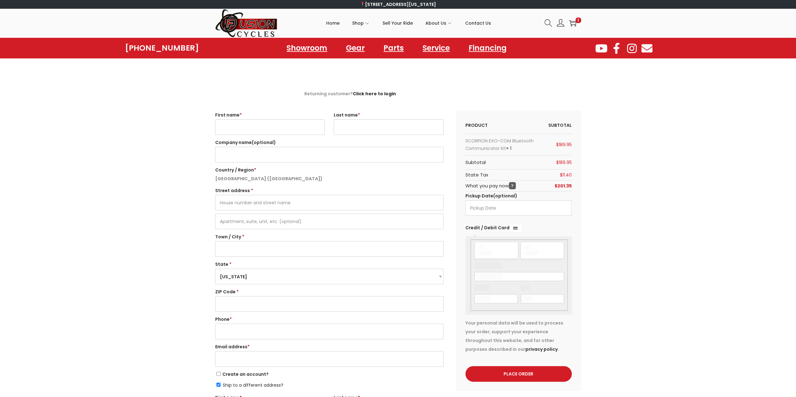 The width and height of the screenshot is (796, 397). What do you see at coordinates (329, 277) in the screenshot?
I see `span: Virginia` at bounding box center [329, 277].